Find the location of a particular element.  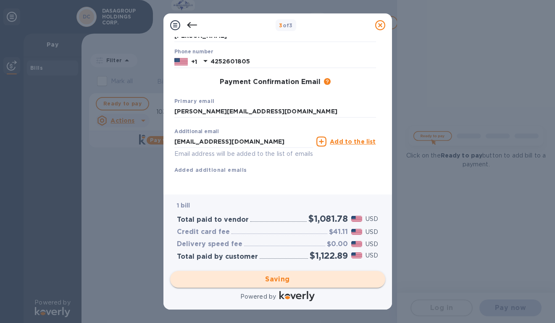

h3: Credit card fee is located at coordinates (203, 232).